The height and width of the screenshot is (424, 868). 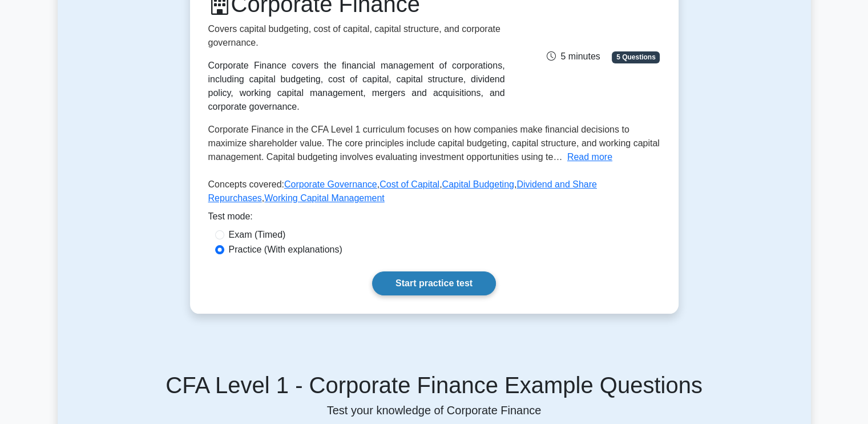 What do you see at coordinates (257, 235) in the screenshot?
I see `label: Exam (Timed)` at bounding box center [257, 235].